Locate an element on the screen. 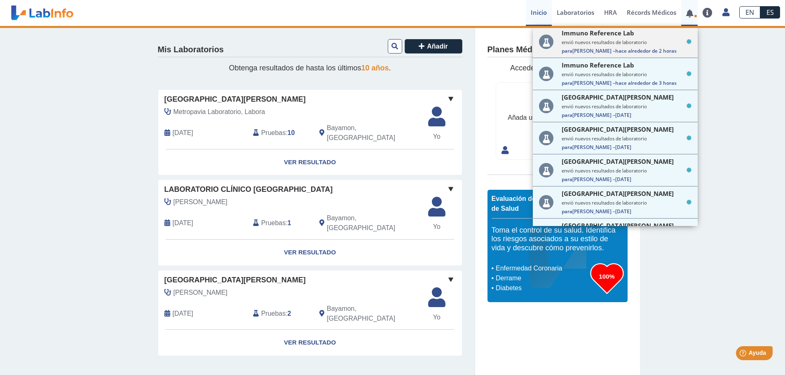  a: ES is located at coordinates (770, 12).